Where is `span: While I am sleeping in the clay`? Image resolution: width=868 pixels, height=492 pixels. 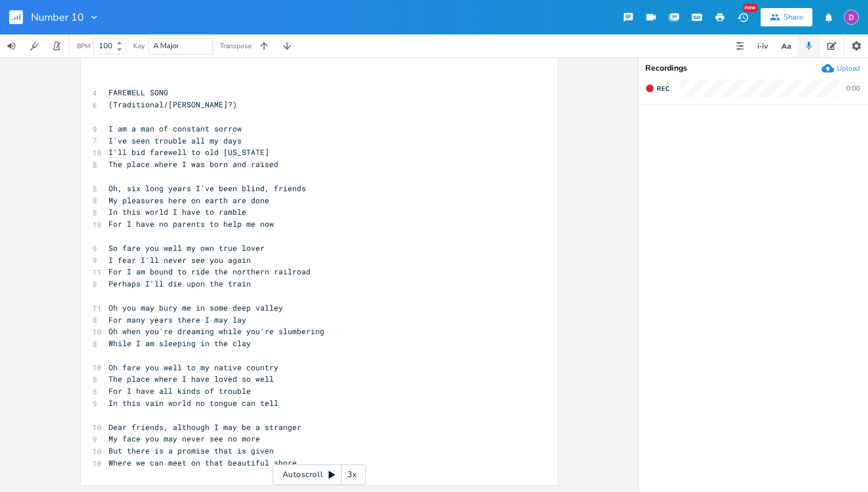
span: While I am sleeping in the clay is located at coordinates (180, 343).